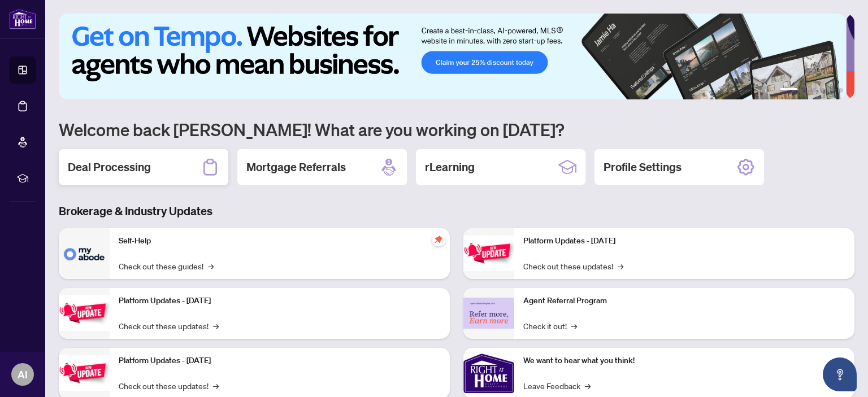 This screenshot has height=397, width=868. Describe the element at coordinates (840, 375) in the screenshot. I see `button: Open asap` at that location.